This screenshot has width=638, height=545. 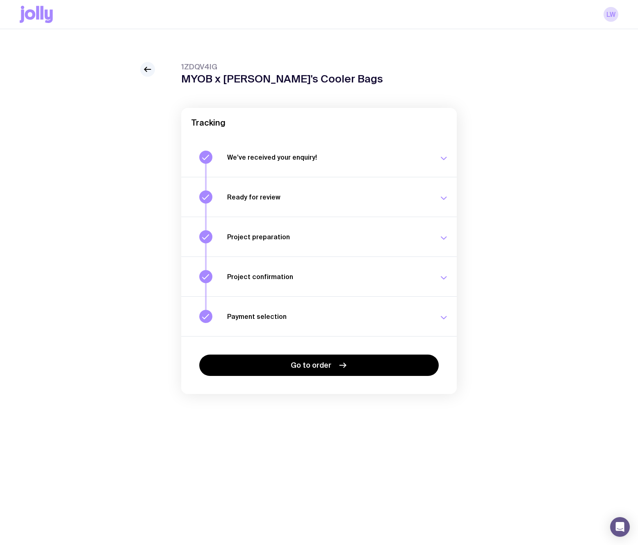 I want to click on div: Open Intercom Messenger, so click(x=620, y=527).